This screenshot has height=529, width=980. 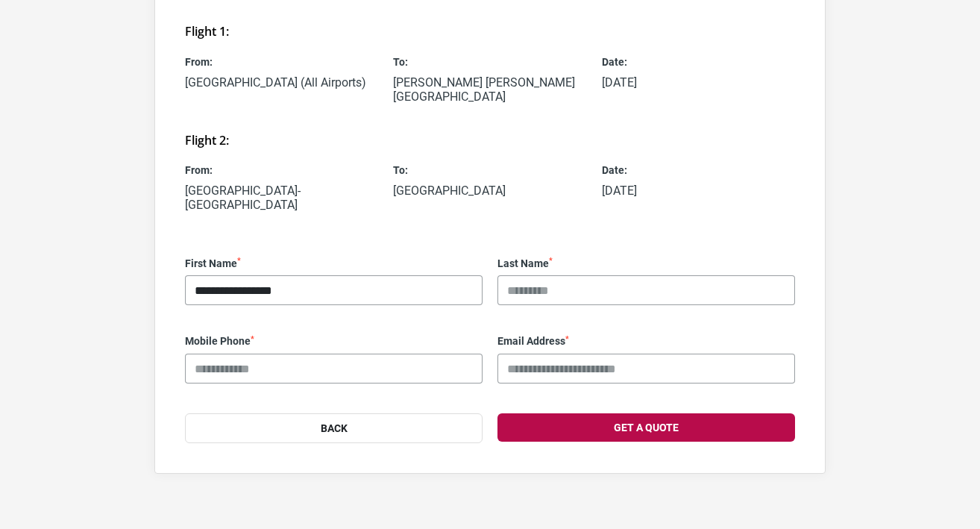 What do you see at coordinates (646, 428) in the screenshot?
I see `button: Get a Quote` at bounding box center [646, 428].